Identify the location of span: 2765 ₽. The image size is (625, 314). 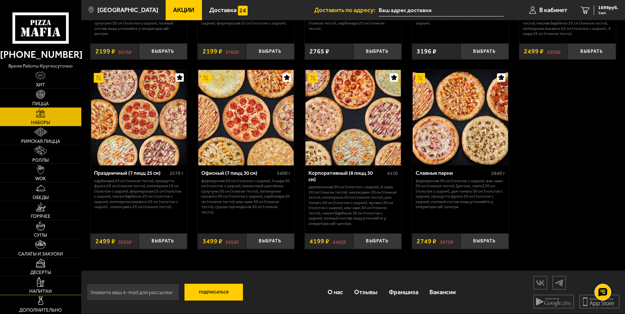
(319, 51).